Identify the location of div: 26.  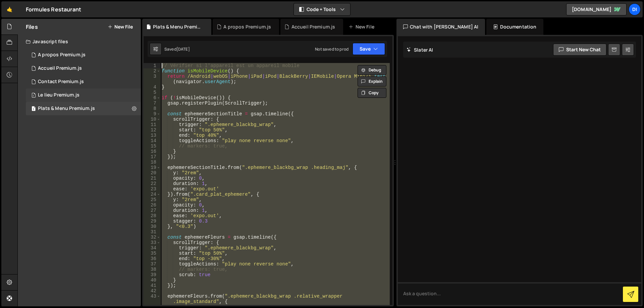
(152, 206).